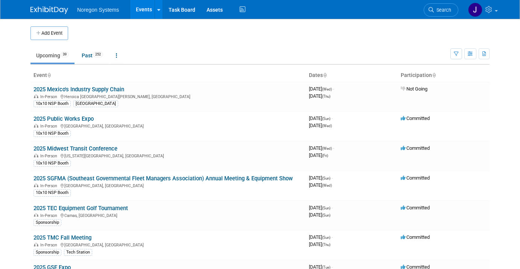 Image resolution: width=520 pixels, height=269 pixels. What do you see at coordinates (65, 54) in the screenshot?
I see `span: 39` at bounding box center [65, 54].